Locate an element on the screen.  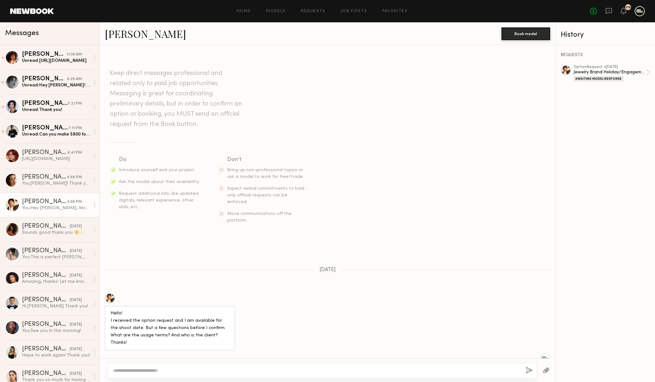
div: Unread: Thank you! is located at coordinates (56, 110).